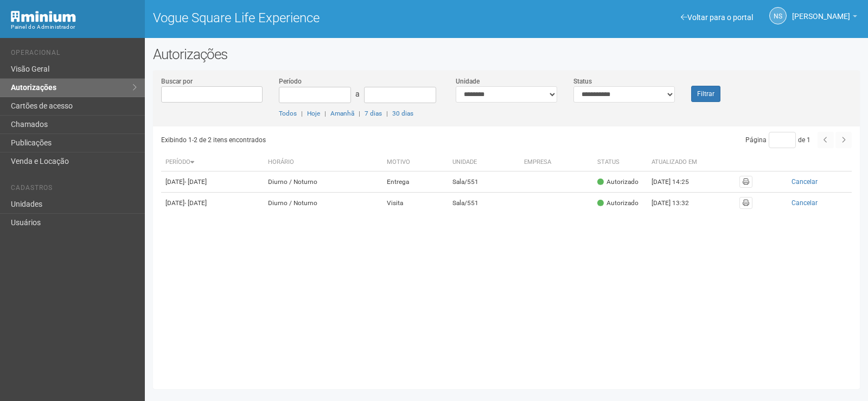  I want to click on h1: Vogue Square Life Experience, so click(326, 18).